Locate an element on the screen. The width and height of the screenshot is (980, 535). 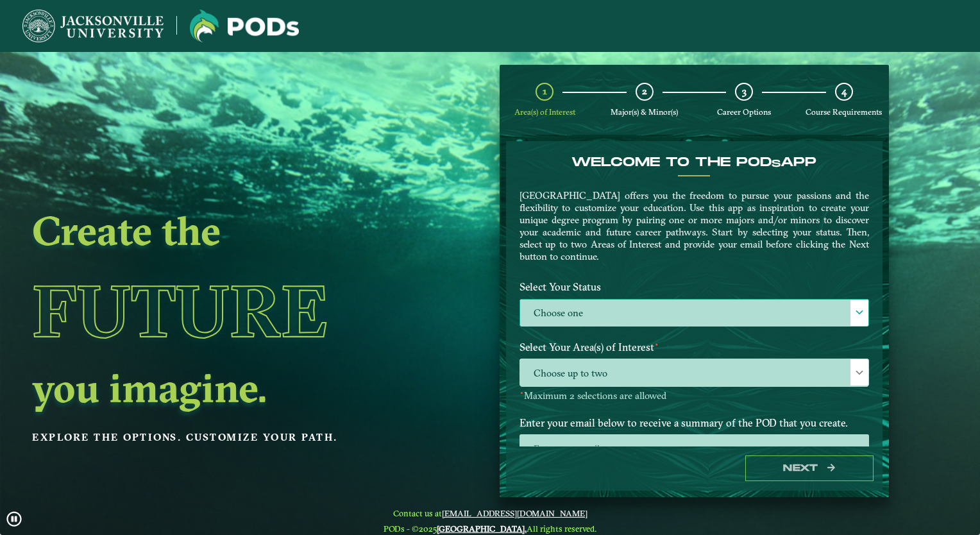
span: PODs - ©2025 All rights reserved. is located at coordinates (490, 528).